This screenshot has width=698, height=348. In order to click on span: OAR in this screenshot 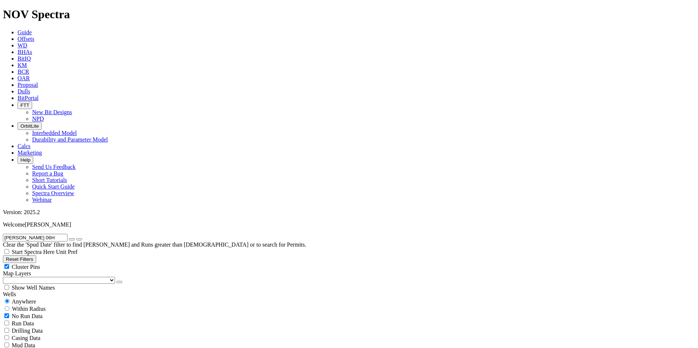, I will do `click(24, 78)`.